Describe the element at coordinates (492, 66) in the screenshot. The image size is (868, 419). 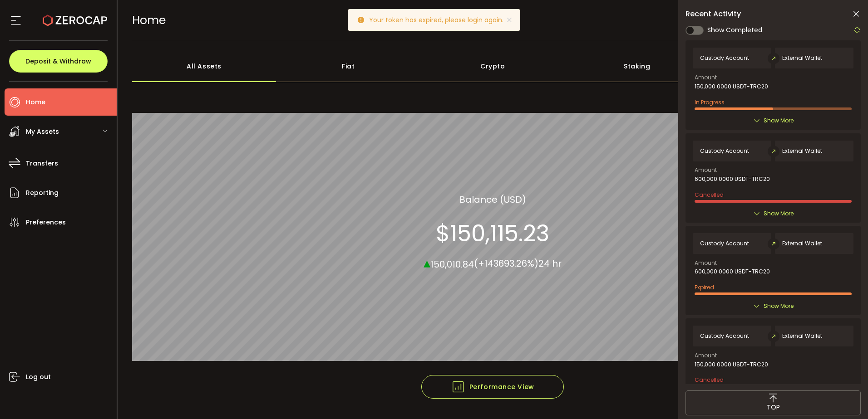
I see `div: Crypto` at that location.